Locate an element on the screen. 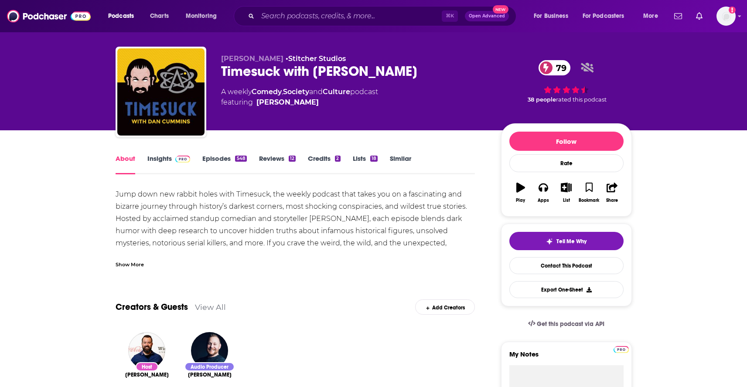  img: Timesuck with Dan Cummins is located at coordinates (161, 92).